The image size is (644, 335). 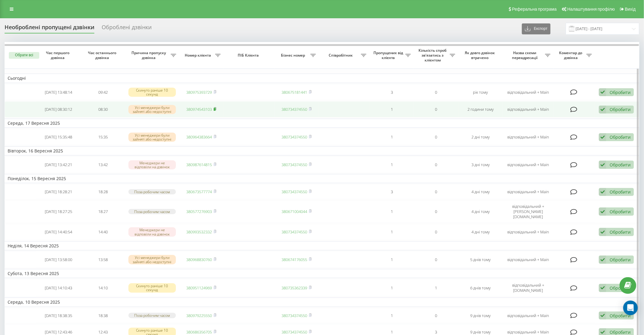 I want to click on td: Понеділок, 15 Вересня 2025, so click(x=322, y=179).